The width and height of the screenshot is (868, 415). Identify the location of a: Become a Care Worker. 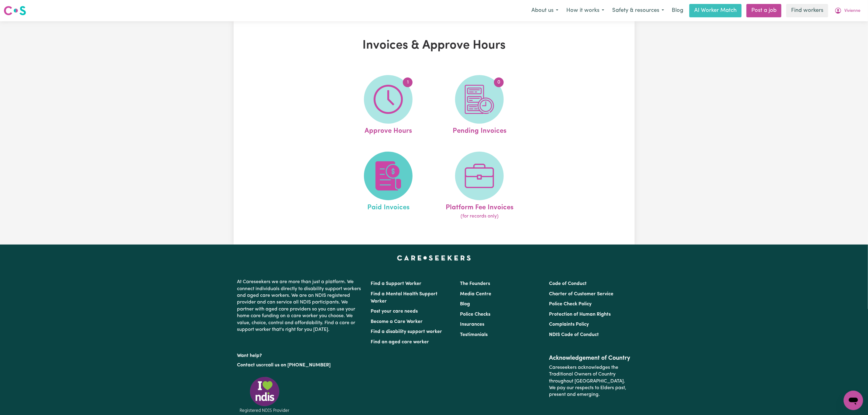
(396, 322).